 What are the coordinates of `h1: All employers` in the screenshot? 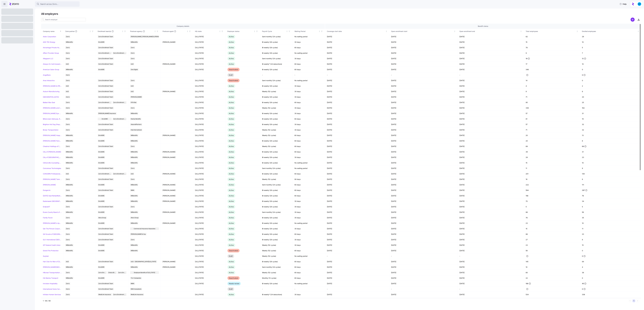 It's located at (341, 14).